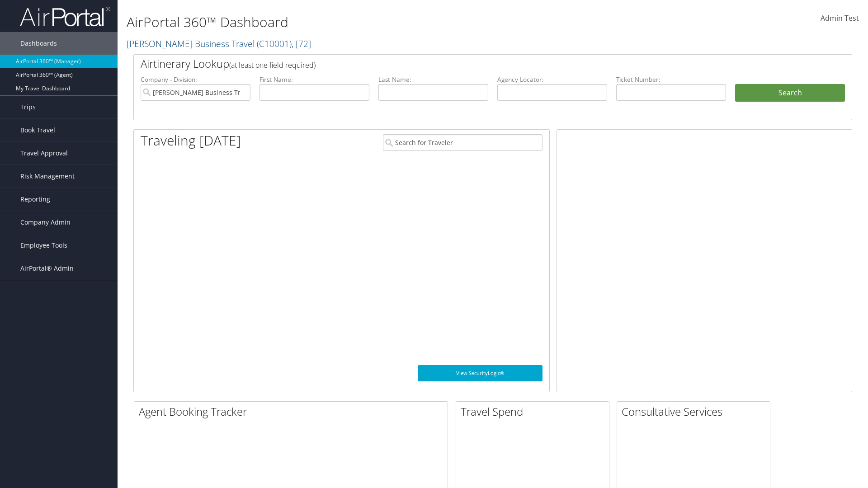 This screenshot has width=868, height=488. Describe the element at coordinates (314, 80) in the screenshot. I see `label: First Name:` at that location.